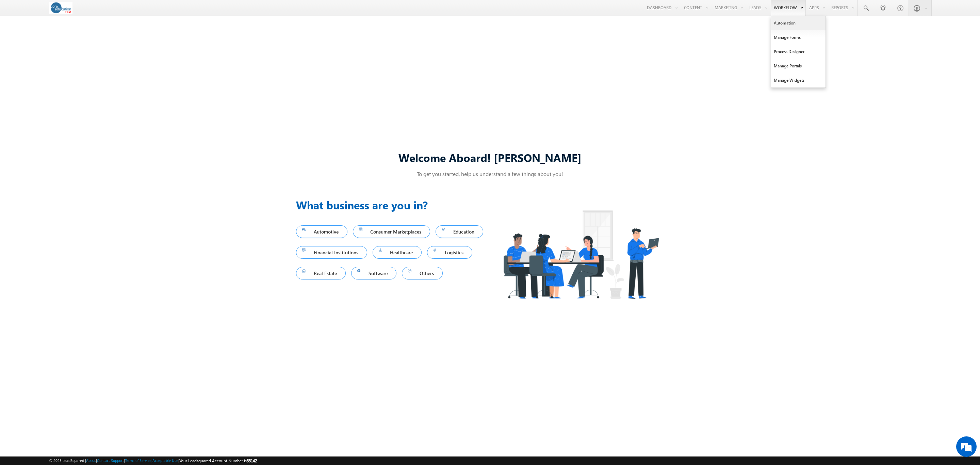 This screenshot has height=465, width=980. What do you see at coordinates (166, 460) in the screenshot?
I see `a: Acceptable Use` at bounding box center [166, 460].